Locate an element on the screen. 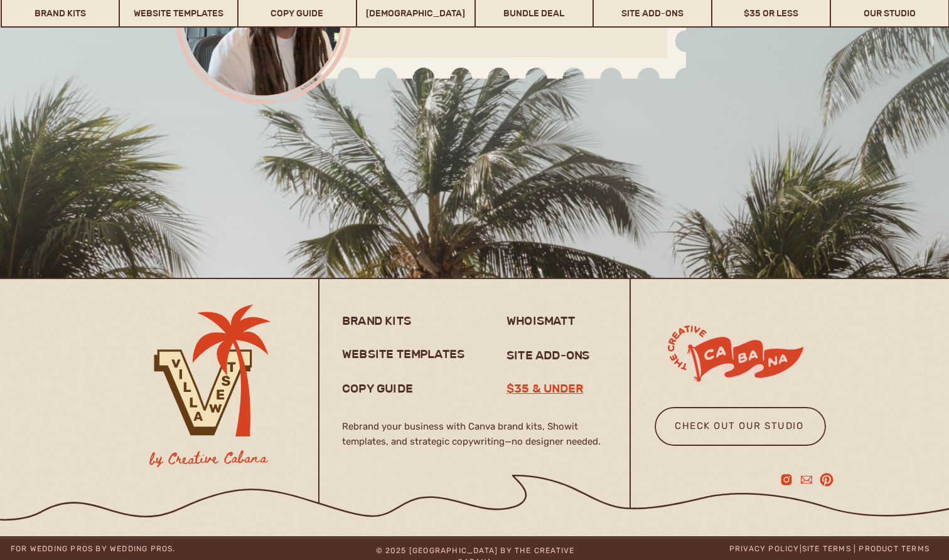 The image size is (949, 560). a: site add-ons is located at coordinates (566, 355).